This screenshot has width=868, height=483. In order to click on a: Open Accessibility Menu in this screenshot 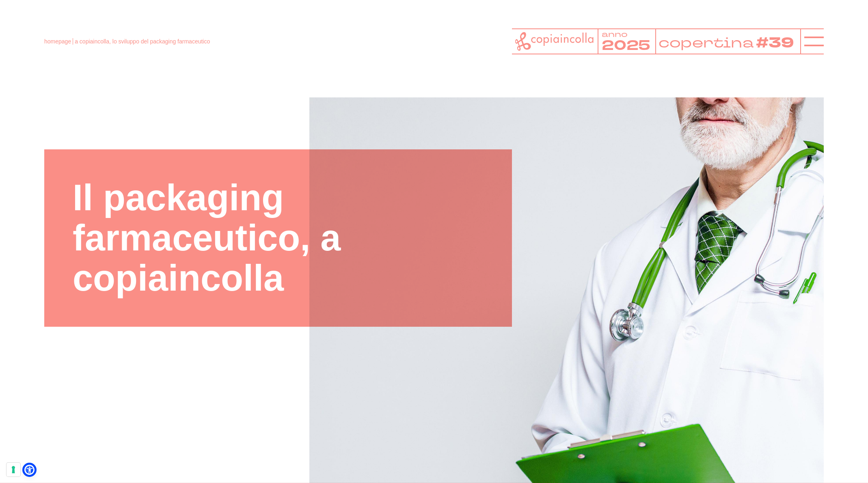, I will do `click(29, 470)`.